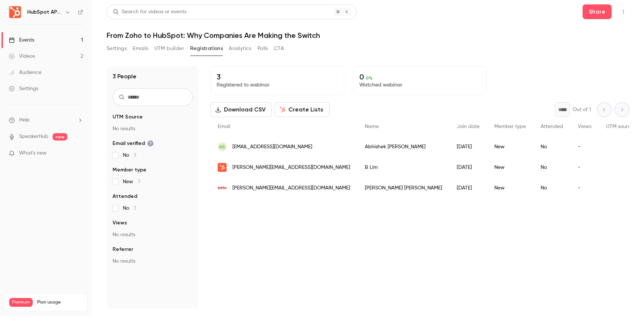 The image size is (644, 316). I want to click on div: Videos, so click(22, 56).